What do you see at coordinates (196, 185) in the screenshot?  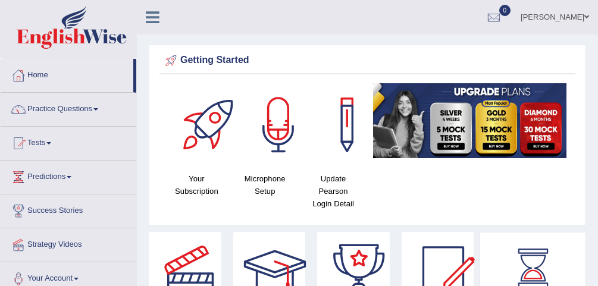 I see `h4: Your Subscription` at bounding box center [196, 185].